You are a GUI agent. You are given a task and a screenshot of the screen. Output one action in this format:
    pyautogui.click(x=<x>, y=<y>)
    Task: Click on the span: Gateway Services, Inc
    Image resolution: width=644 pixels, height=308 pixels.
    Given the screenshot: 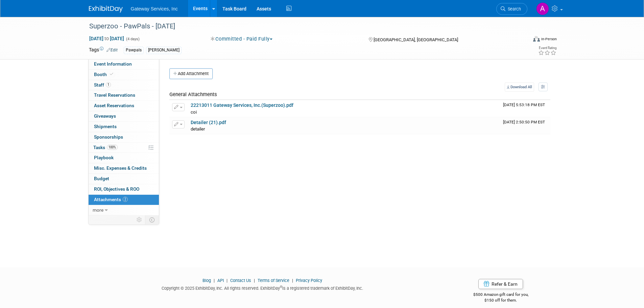 What is the action you would take?
    pyautogui.click(x=154, y=9)
    